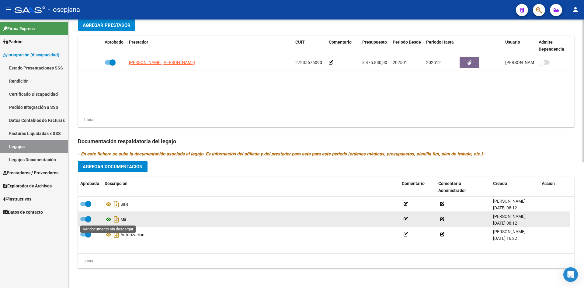 This screenshot has width=584, height=288. Describe the element at coordinates (463, 187) in the screenshot. I see `datatable-header-cell: Comentario Administrador` at that location.